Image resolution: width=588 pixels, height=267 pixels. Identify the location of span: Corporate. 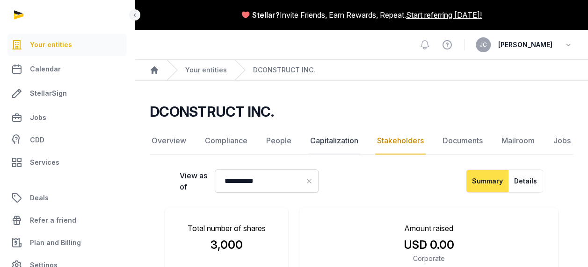
(429, 259).